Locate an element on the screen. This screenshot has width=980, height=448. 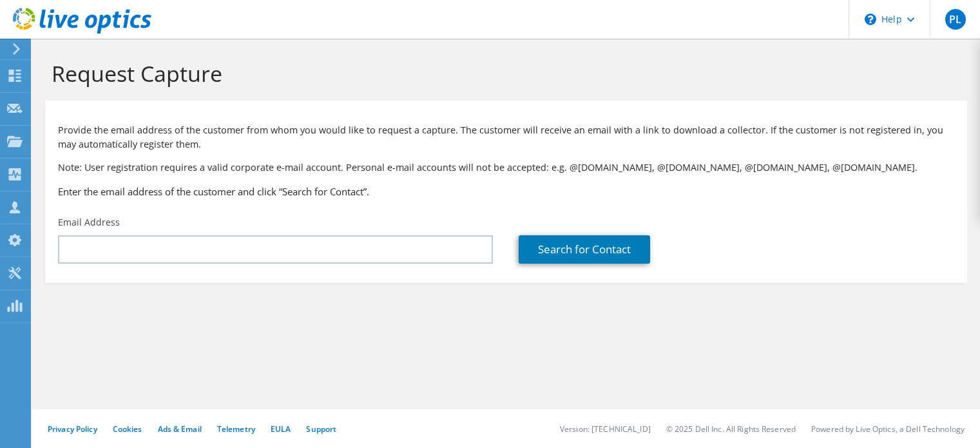
p: Note: User registration requires a valid corporate e-mail account. Personal e-mail accounts will ... is located at coordinates (506, 168).